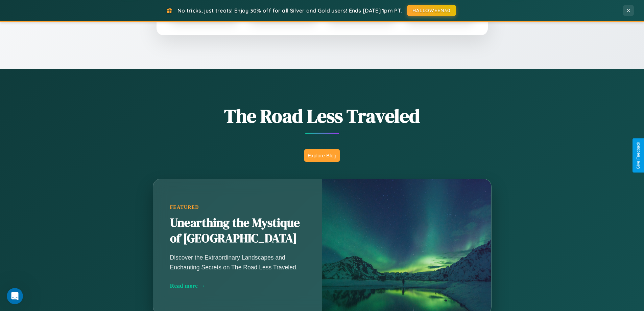 This screenshot has width=644, height=311. Describe the element at coordinates (322, 116) in the screenshot. I see `h1: The Road Less Traveled` at that location.